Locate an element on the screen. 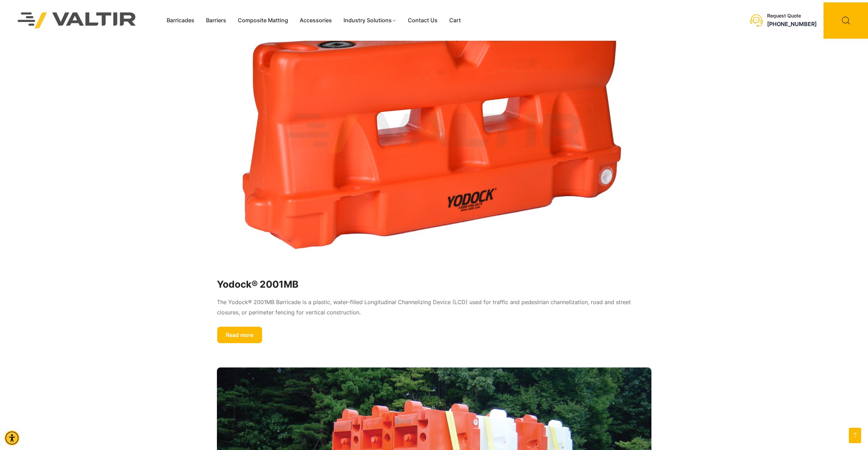 Image resolution: width=868 pixels, height=450 pixels. a: Industry Solutions is located at coordinates (370, 20).